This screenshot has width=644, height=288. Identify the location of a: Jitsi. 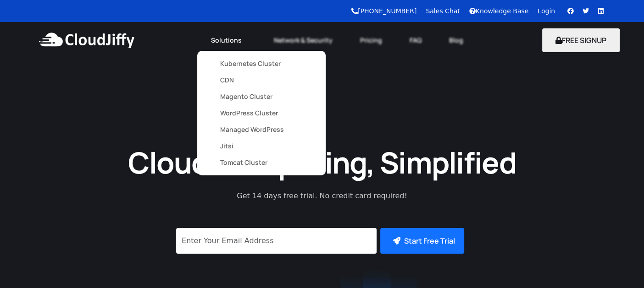
(261, 146).